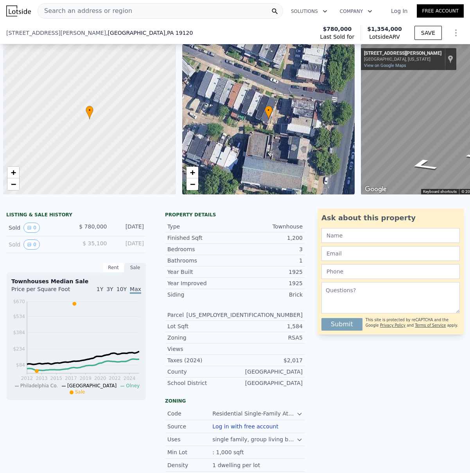 This screenshot has width=470, height=473. I want to click on tspan: 2022, so click(115, 378).